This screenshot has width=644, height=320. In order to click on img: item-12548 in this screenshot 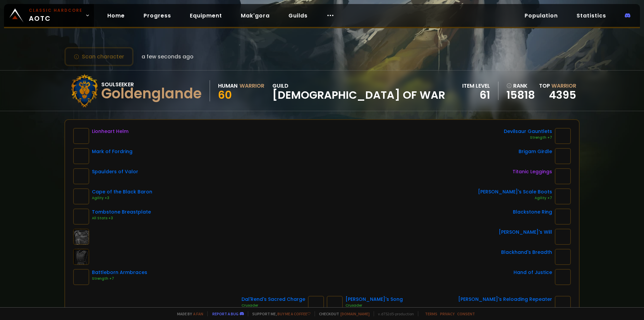, I will do `click(563, 237)`.